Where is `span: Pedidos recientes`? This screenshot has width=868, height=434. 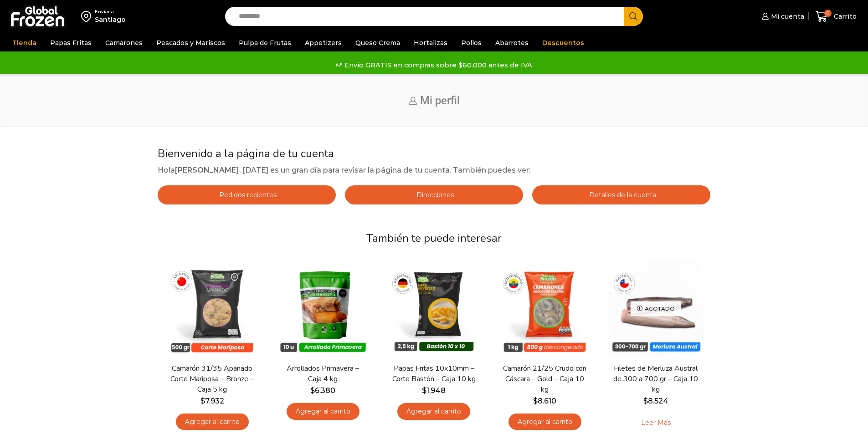
span: Pedidos recientes is located at coordinates (247, 195).